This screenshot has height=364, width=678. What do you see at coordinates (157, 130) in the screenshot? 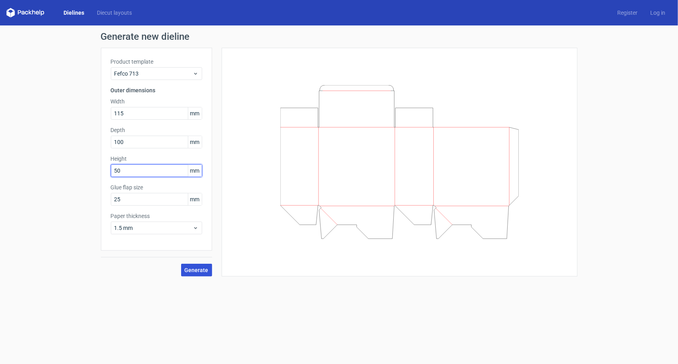
I see `label: Depth` at bounding box center [157, 130].